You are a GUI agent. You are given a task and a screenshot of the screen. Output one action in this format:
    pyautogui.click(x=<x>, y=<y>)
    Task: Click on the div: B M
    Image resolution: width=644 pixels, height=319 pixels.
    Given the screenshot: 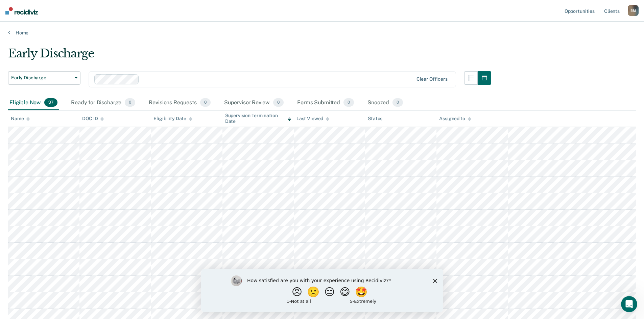 What is the action you would take?
    pyautogui.click(x=633, y=10)
    